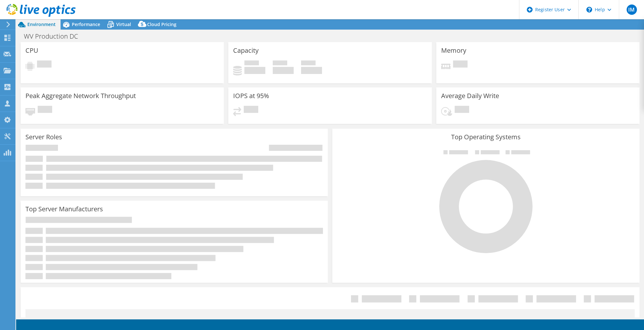 The width and height of the screenshot is (644, 330). I want to click on span: IM, so click(631, 9).